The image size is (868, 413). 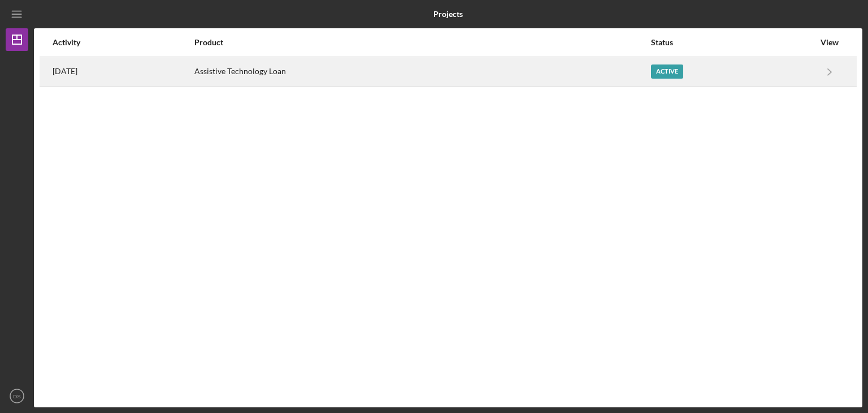 I want to click on div: Activity, so click(x=123, y=42).